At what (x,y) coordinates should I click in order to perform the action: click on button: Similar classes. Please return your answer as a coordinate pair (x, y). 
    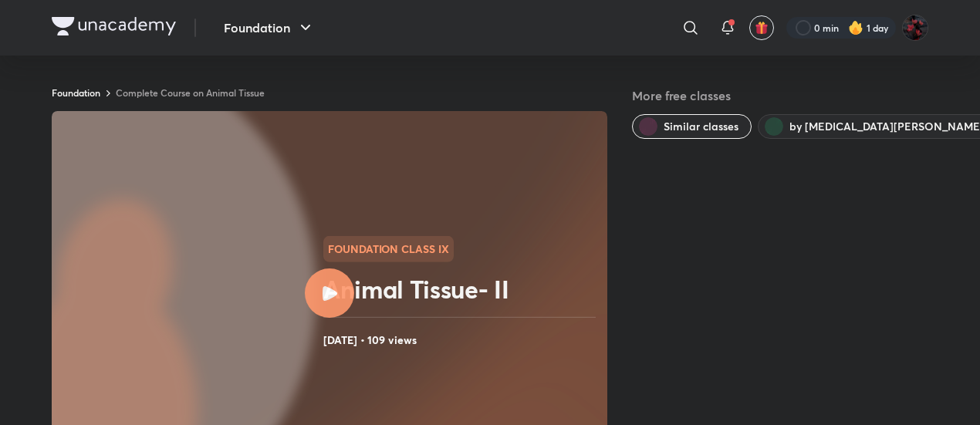
    Looking at the image, I should click on (691, 127).